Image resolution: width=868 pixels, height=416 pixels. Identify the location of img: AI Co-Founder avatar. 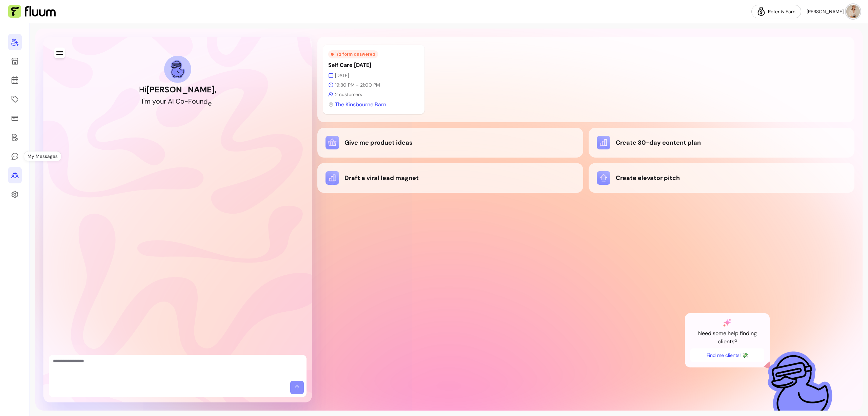
(177, 69).